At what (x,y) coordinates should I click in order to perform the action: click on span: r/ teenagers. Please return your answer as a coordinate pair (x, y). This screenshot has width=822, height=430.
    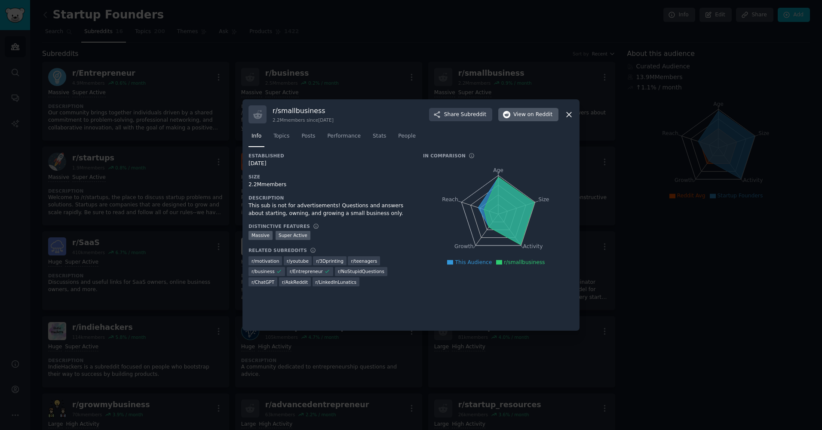
    Looking at the image, I should click on (364, 261).